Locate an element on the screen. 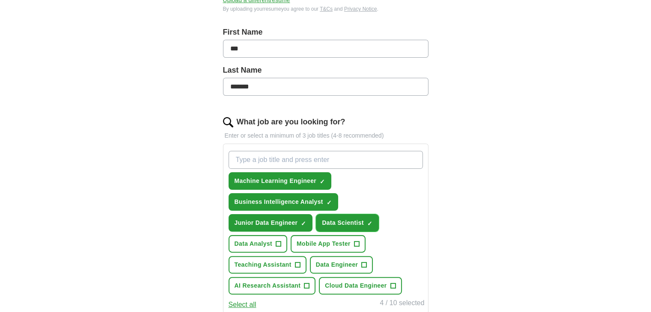 The height and width of the screenshot is (312, 651). span: Cloud Data Engineer is located at coordinates (356, 286).